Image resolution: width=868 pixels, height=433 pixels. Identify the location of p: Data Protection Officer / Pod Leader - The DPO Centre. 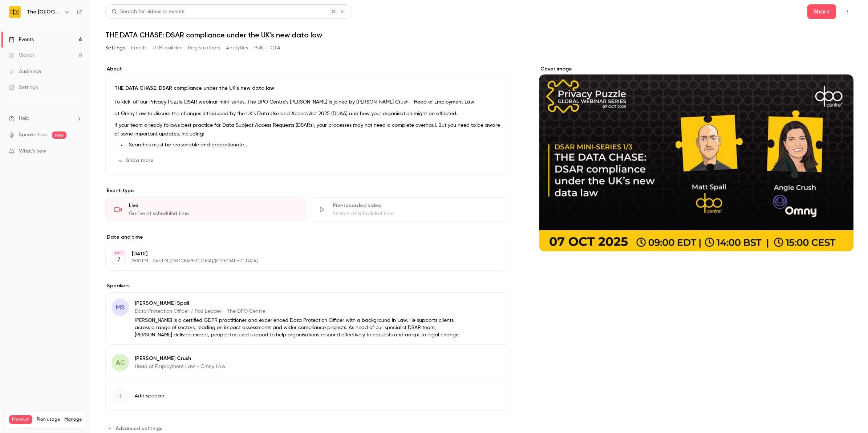
(299, 311).